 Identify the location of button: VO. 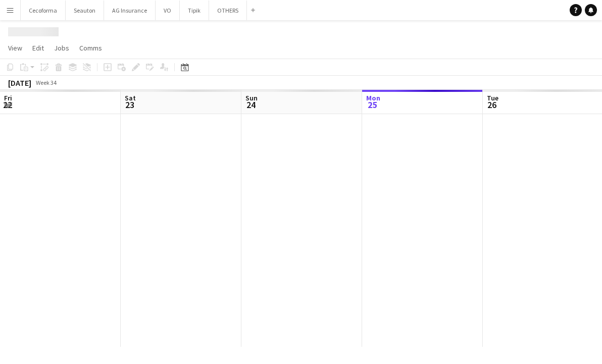
(168, 10).